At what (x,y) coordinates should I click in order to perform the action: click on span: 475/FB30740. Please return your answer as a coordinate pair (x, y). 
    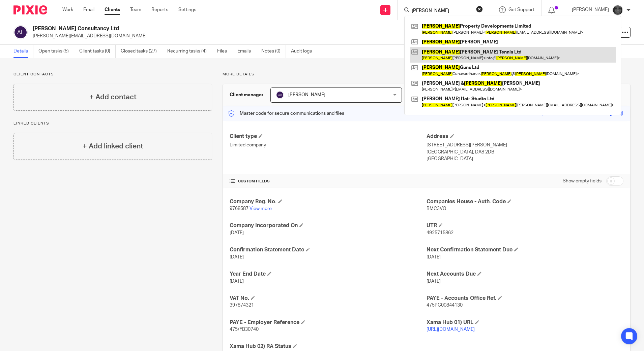
    Looking at the image, I should click on (244, 329).